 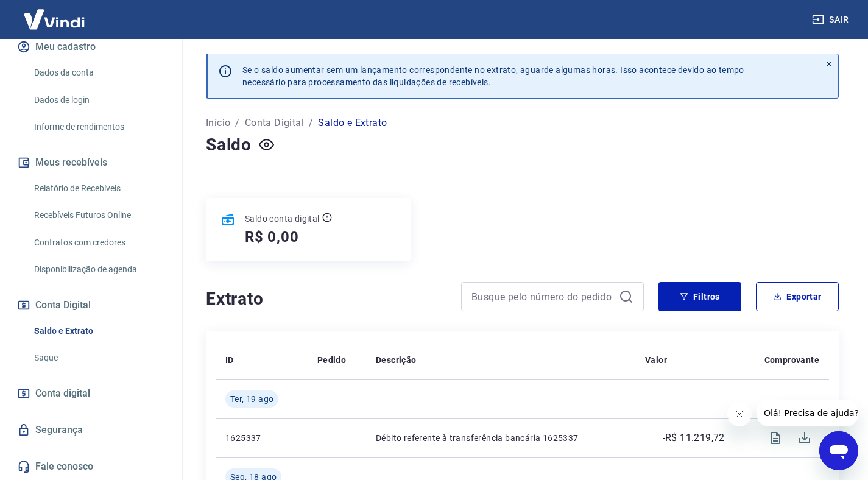 What do you see at coordinates (55, 14) in the screenshot?
I see `span: Olá! Precisa de ajuda?` at bounding box center [55, 14].